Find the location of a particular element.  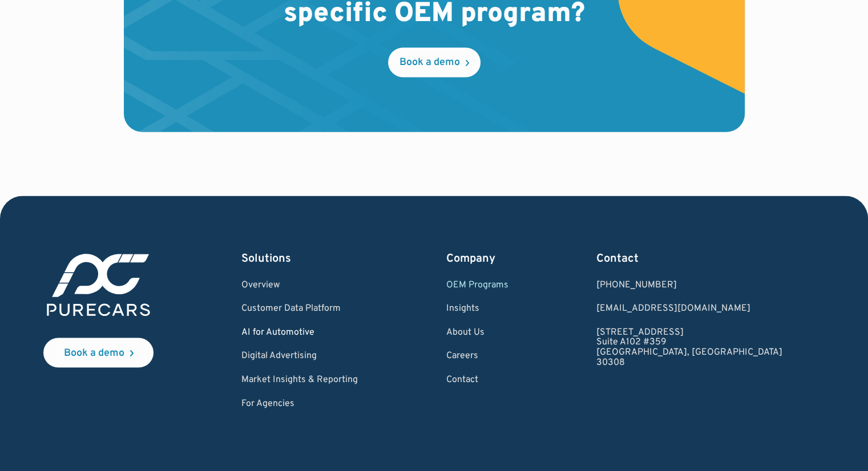

a: Insights is located at coordinates (476, 309).